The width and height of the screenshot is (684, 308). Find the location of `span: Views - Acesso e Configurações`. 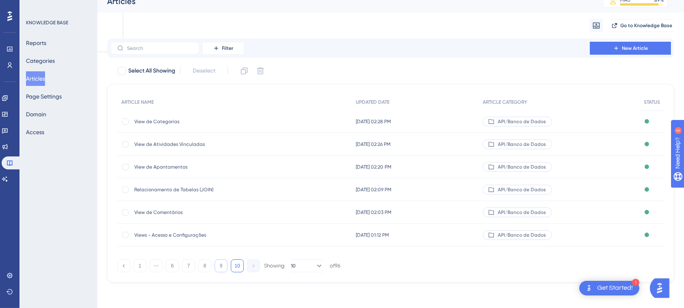

span: Views - Acesso e Configurações is located at coordinates (199, 235).